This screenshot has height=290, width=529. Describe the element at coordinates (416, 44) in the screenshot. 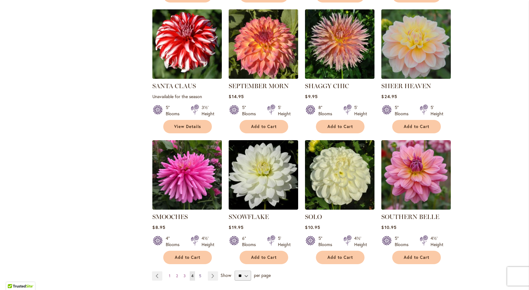

I see `img: SHEER HEAVEN` at that location.